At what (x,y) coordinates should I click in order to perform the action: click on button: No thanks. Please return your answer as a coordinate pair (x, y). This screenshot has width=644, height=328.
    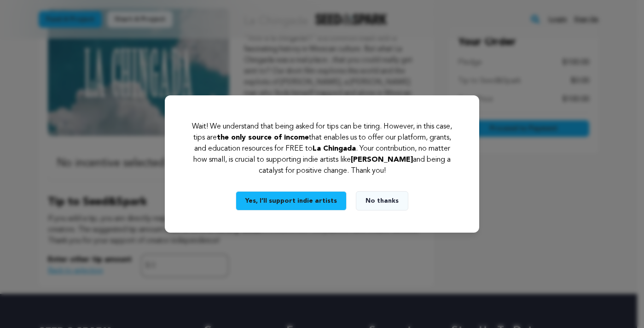
    Looking at the image, I should click on (382, 201).